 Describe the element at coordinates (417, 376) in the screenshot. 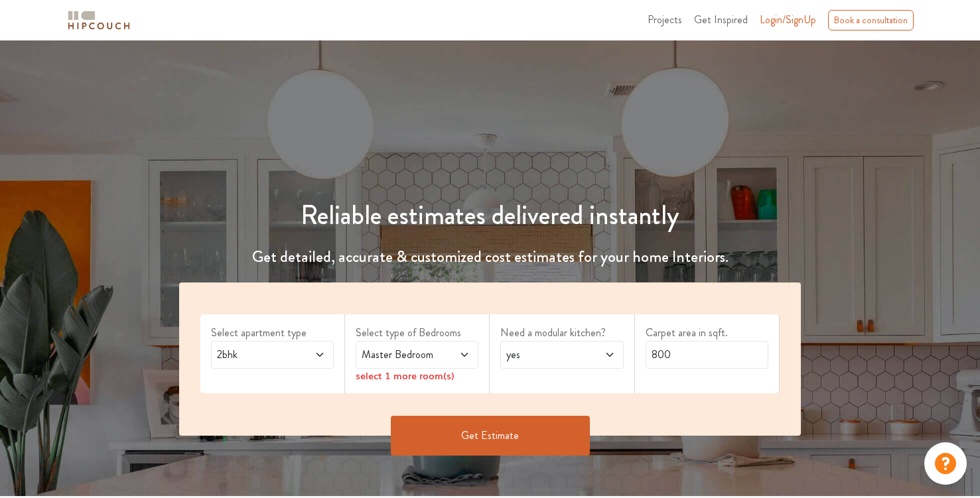

I see `div: select 1 more room(s)` at that location.